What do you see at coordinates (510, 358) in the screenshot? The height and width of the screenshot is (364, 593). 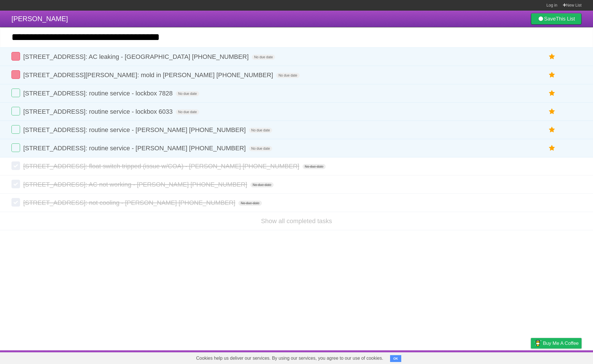 I see `a: Terms` at bounding box center [510, 358].